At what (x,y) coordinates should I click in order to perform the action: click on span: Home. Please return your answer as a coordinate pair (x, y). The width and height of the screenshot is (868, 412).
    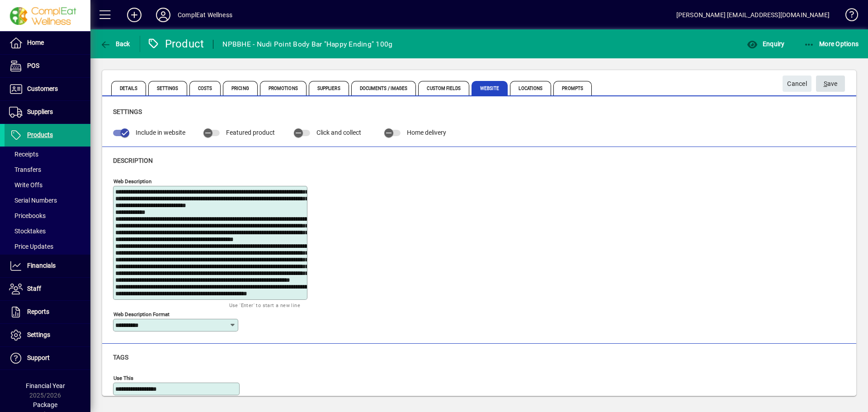
    Looking at the image, I should click on (36, 42).